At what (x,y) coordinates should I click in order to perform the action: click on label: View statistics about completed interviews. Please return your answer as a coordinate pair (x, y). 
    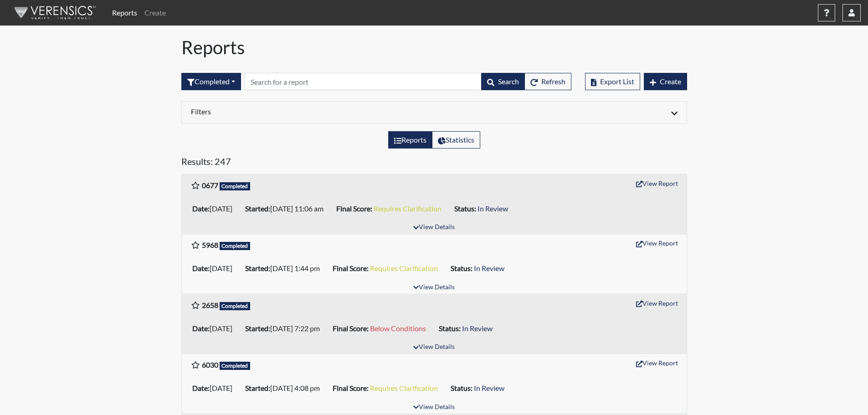
    Looking at the image, I should click on (456, 140).